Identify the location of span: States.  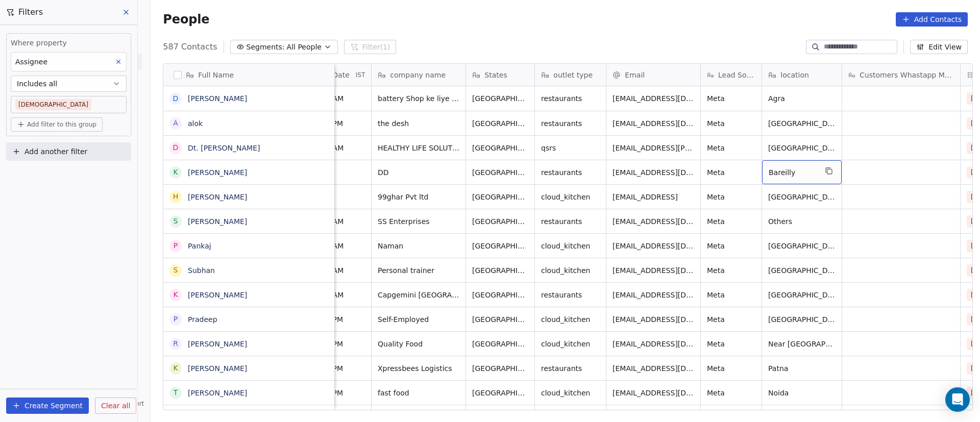
(495, 75).